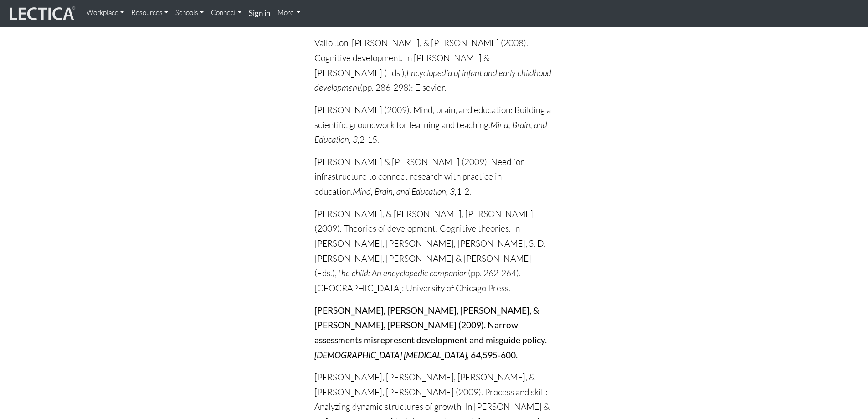 The width and height of the screenshot is (868, 419). Describe the element at coordinates (189, 13) in the screenshot. I see `a: Schools` at that location.